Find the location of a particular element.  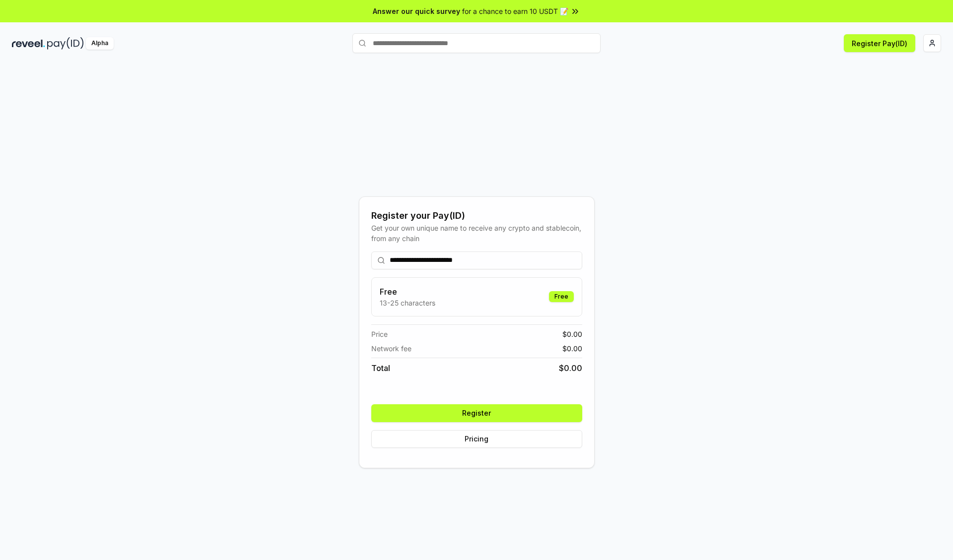

span: Answer our quick survey is located at coordinates (417, 11).